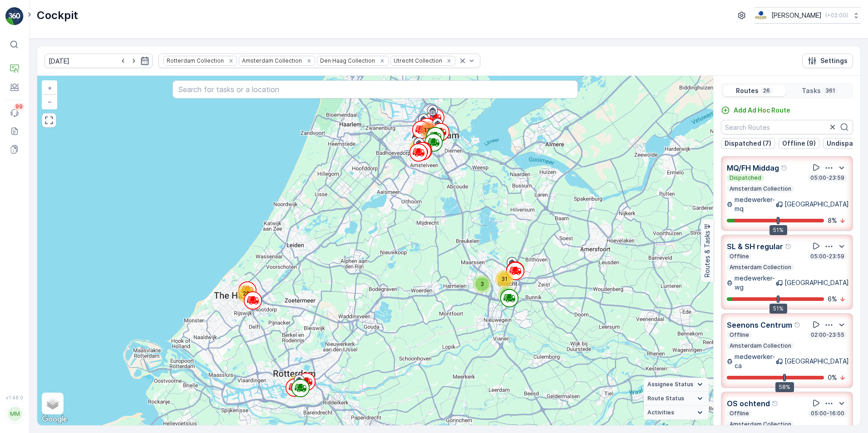  What do you see at coordinates (799, 144) in the screenshot?
I see `p: Offline (9)` at bounding box center [799, 144].